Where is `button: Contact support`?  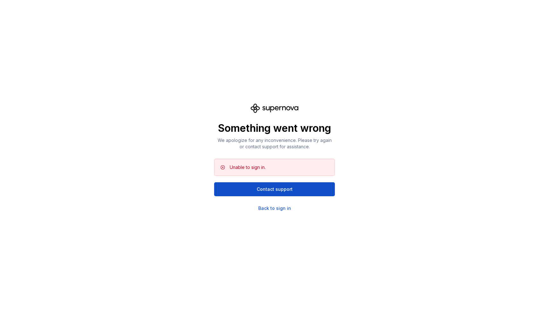
button: Contact support is located at coordinates (275, 189).